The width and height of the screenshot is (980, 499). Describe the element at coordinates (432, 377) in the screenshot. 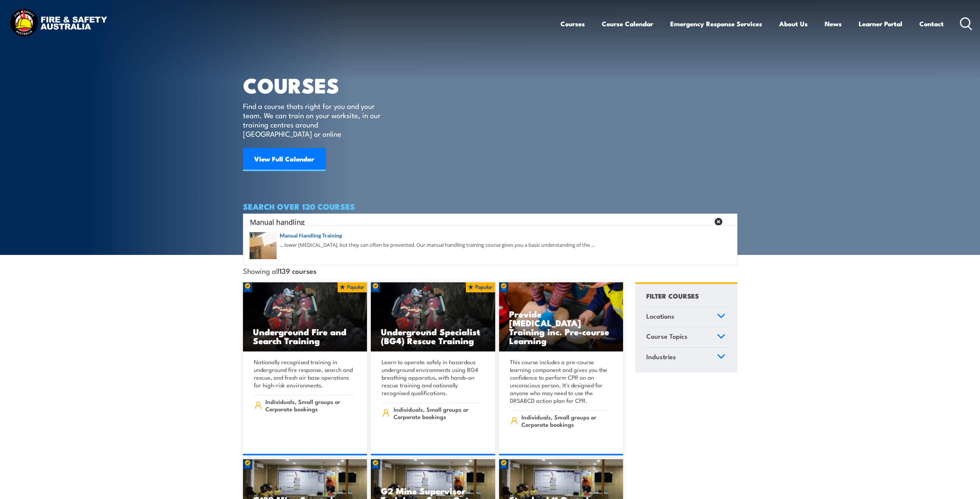

I see `p: Learn to operate safely in hazardous underground environments using BG4 breathing apparatus, with...` at that location.